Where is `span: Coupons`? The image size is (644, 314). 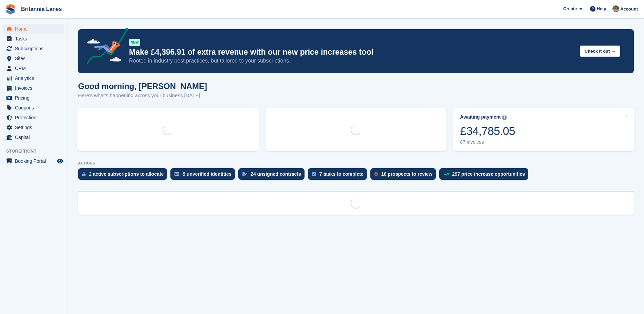
span: Coupons is located at coordinates (35, 108).